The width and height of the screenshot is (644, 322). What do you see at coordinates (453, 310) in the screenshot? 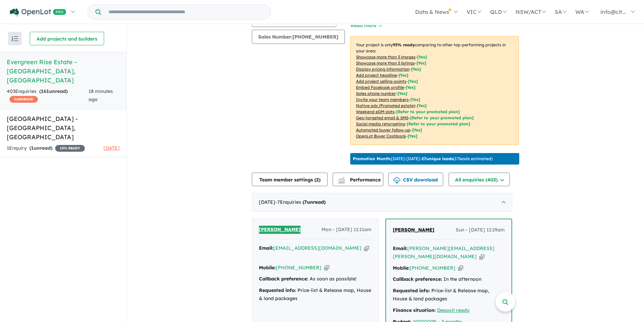
I see `u: Deposit ready` at bounding box center [453, 310].